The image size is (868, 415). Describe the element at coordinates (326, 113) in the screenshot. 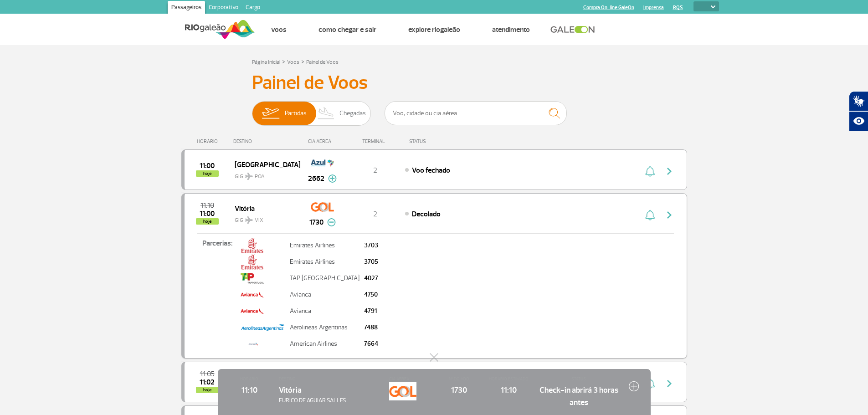

I see `img: slider-desembarque` at that location.